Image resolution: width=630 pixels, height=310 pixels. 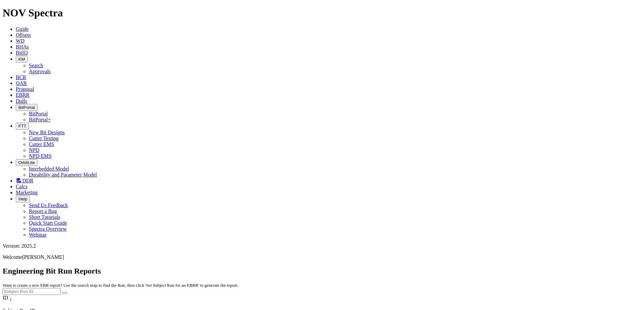 What do you see at coordinates (22, 126) in the screenshot?
I see `span: FTT` at bounding box center [22, 126].